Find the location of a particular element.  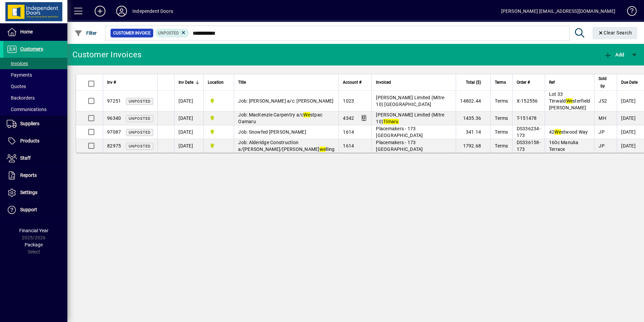

span: 97251 is located at coordinates (114, 101).